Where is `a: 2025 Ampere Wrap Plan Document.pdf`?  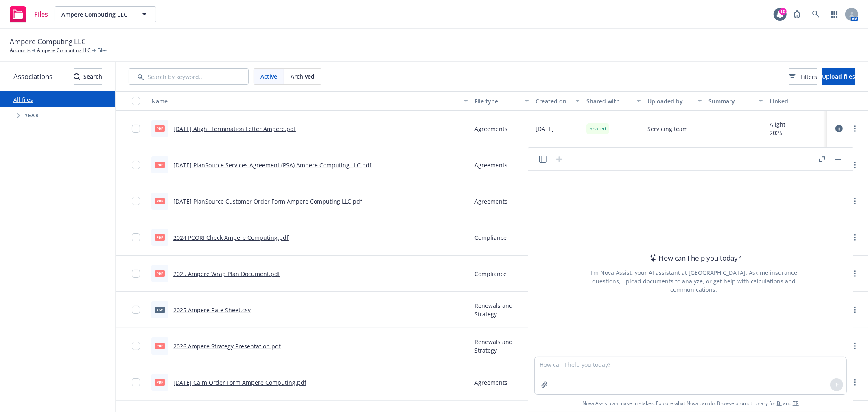 a: 2025 Ampere Wrap Plan Document.pdf is located at coordinates (227, 274).